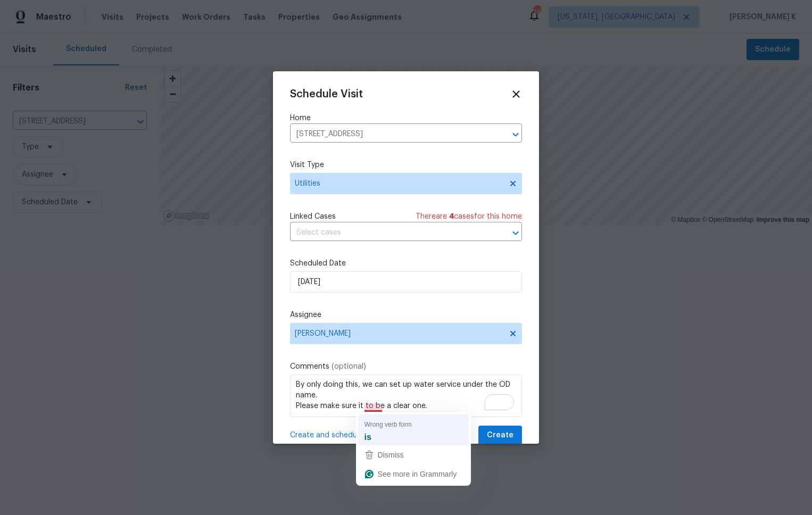  Describe the element at coordinates (406, 282) in the screenshot. I see `input: M/D/YYYY` at that location.